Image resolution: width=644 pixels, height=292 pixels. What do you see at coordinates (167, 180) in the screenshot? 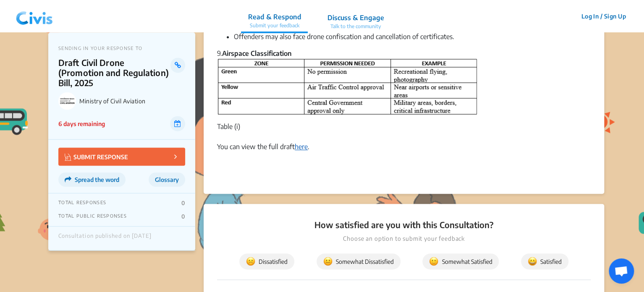
I see `button: Glossary` at bounding box center [167, 180].